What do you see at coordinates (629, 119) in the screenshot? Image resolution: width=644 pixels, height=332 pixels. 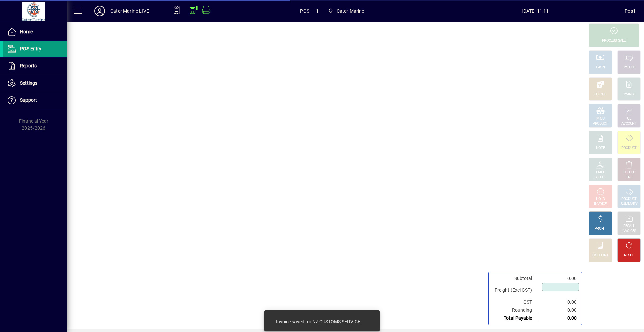 I see `div: GL` at bounding box center [629, 119].